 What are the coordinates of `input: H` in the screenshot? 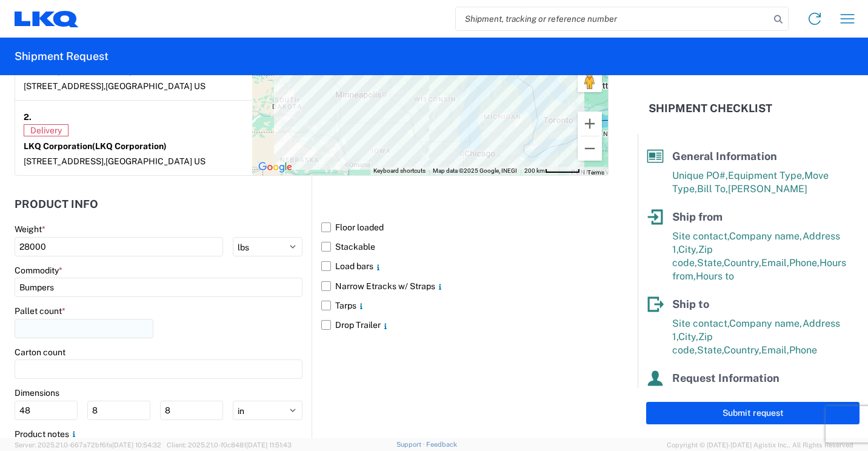 It's located at (192, 410).